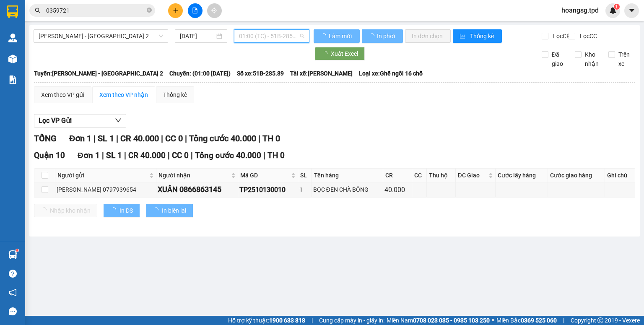 The image size is (644, 325). I want to click on span: Xuất Excel, so click(344, 54).